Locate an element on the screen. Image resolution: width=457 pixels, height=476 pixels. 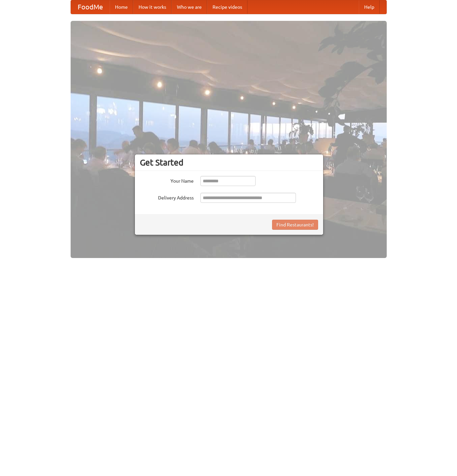
a: Recipe videos is located at coordinates (227, 7).